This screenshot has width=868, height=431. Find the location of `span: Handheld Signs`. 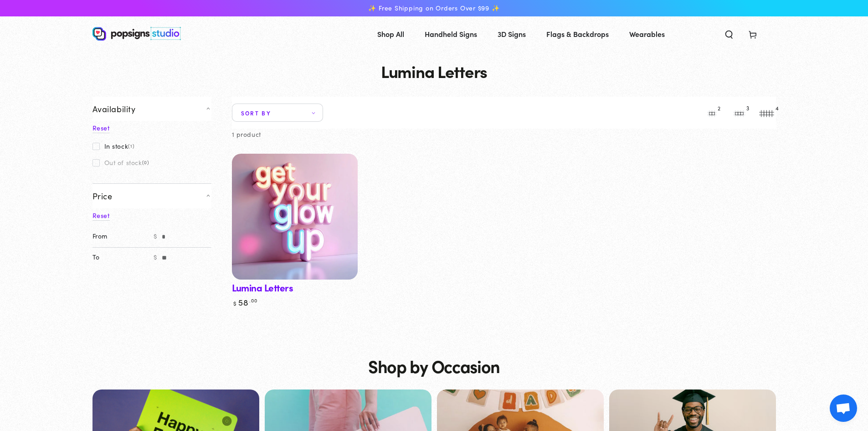

span: Handheld Signs is located at coordinates (450, 34).